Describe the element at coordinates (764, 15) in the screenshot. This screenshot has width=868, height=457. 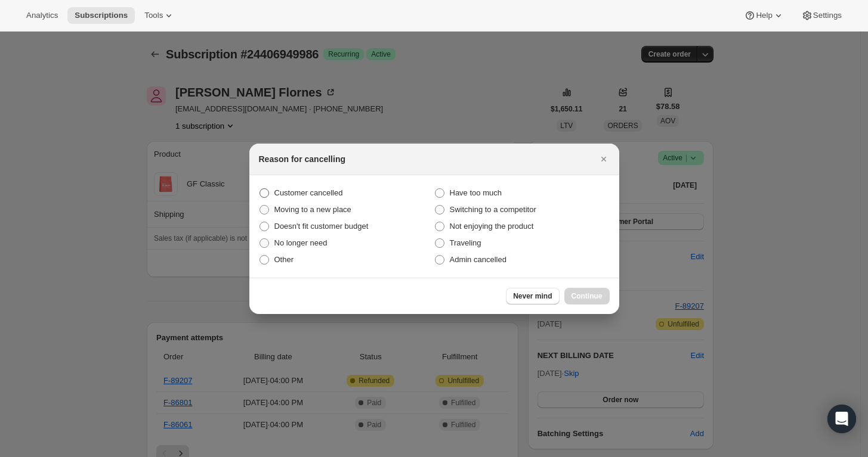
I see `button: Help` at that location.